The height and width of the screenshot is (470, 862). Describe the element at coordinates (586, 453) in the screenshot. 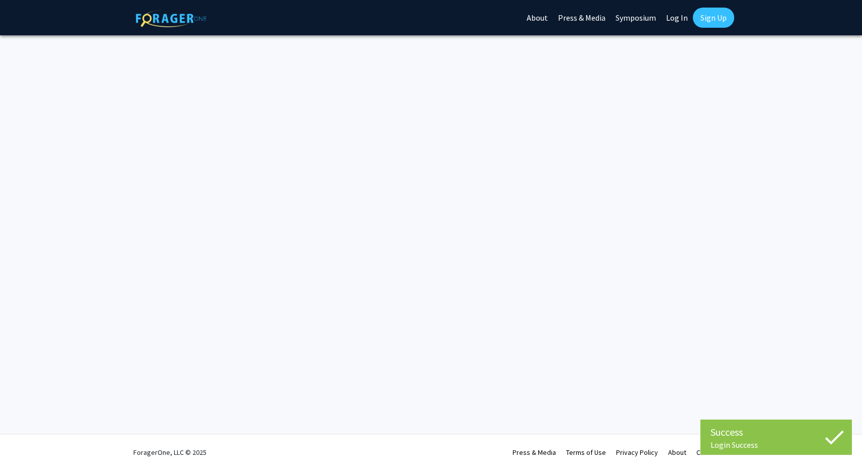

I see `a: Terms of Use` at that location.